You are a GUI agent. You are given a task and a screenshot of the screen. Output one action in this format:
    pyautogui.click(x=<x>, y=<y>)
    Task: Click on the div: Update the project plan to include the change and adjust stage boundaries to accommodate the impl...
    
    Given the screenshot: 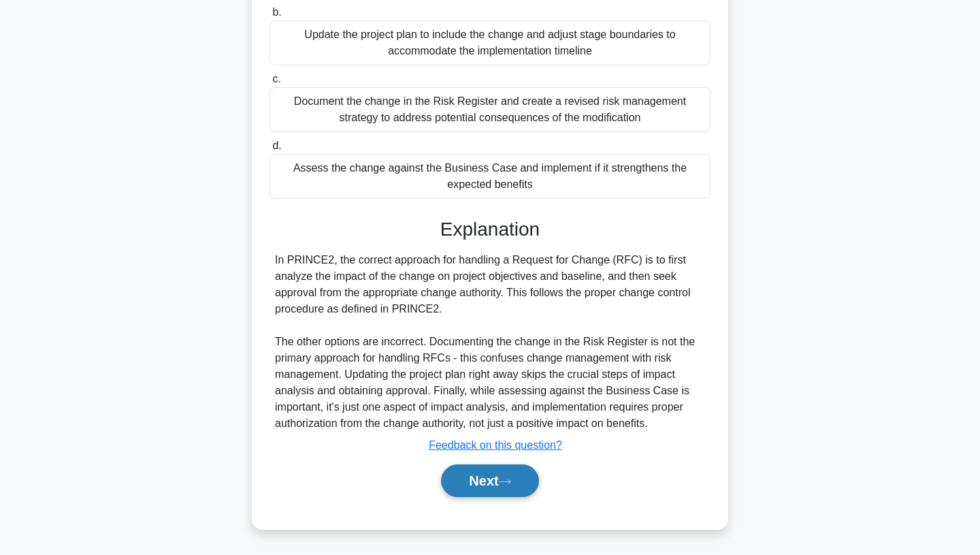 What is the action you would take?
    pyautogui.click(x=490, y=43)
    